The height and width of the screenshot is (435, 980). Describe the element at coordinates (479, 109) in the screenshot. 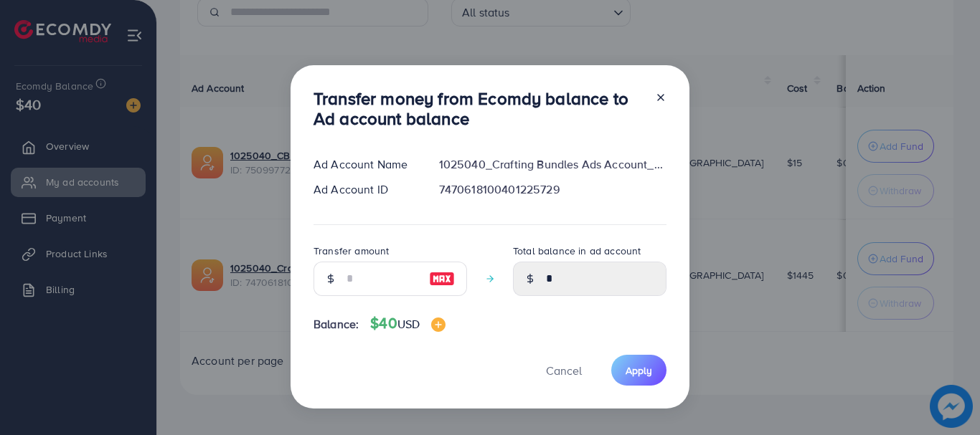

I see `h3: Transfer money from Ecomdy balance to Ad account balance` at that location.